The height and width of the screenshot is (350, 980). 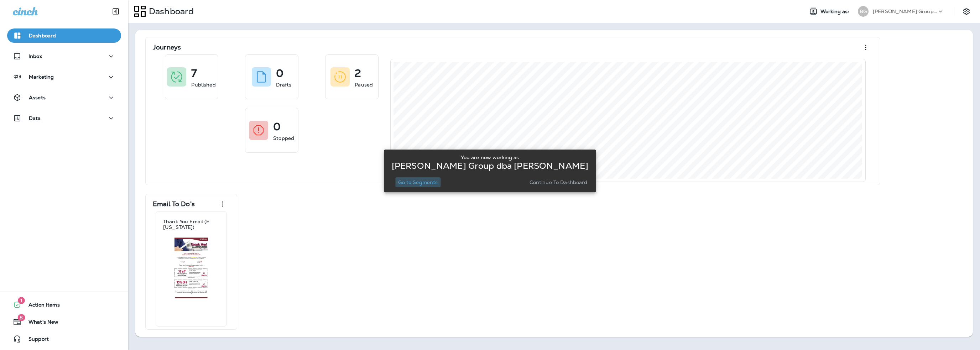 I want to click on p: Stopped, so click(x=284, y=139).